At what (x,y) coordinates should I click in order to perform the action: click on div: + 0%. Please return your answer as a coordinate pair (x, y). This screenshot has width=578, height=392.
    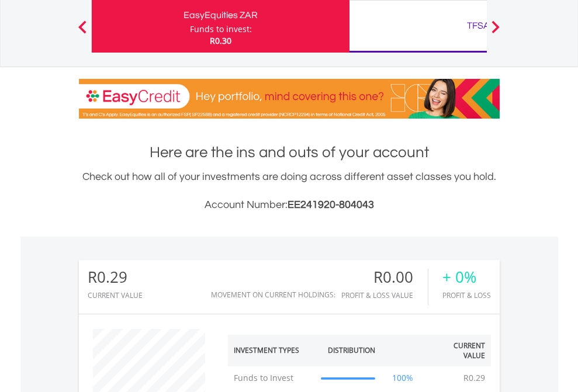
    Looking at the image, I should click on (467, 277).